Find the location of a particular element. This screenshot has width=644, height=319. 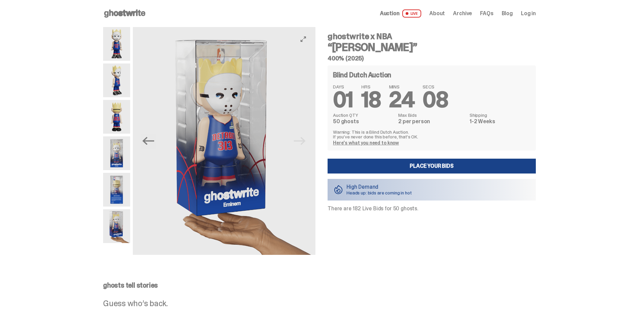

span: HRS is located at coordinates (371, 87).